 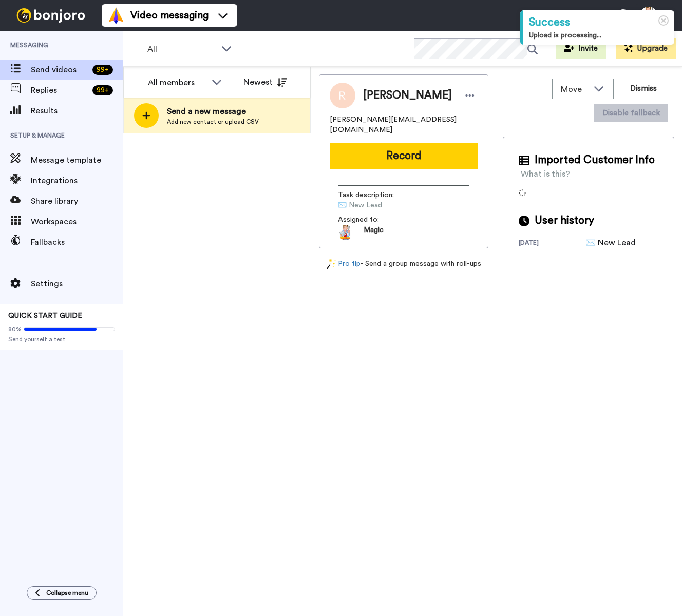 What do you see at coordinates (116, 16) in the screenshot?
I see `img: vm-color.svg` at bounding box center [116, 16].